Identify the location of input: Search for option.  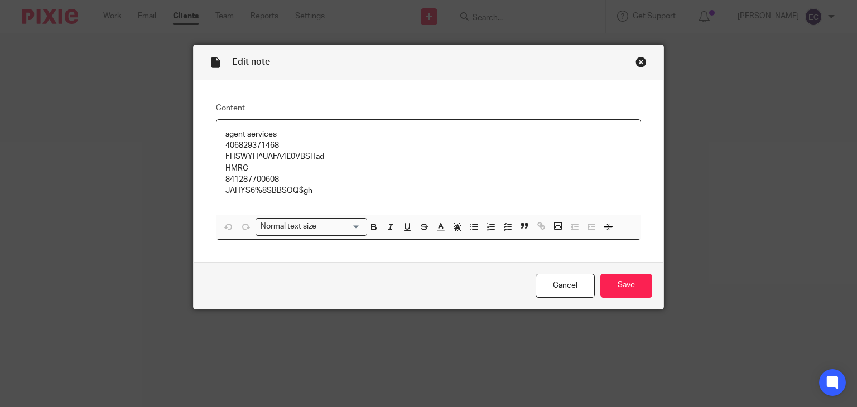
(340, 227).